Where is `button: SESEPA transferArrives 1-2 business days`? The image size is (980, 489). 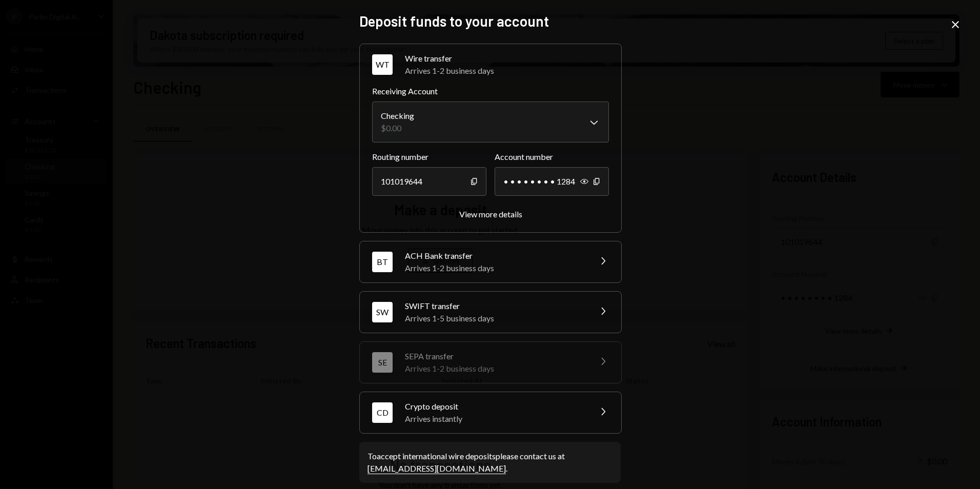
button: SESEPA transferArrives 1-2 business days is located at coordinates (491, 362).